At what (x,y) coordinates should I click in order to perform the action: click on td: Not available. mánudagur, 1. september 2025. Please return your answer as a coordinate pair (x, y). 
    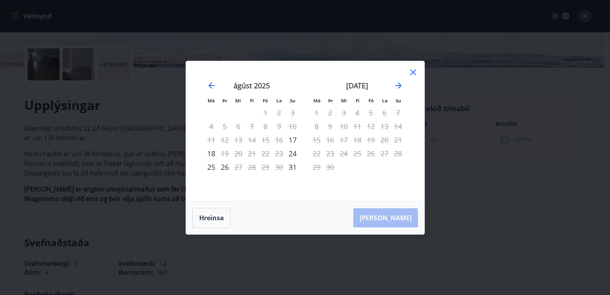
    Looking at the image, I should click on (317, 113).